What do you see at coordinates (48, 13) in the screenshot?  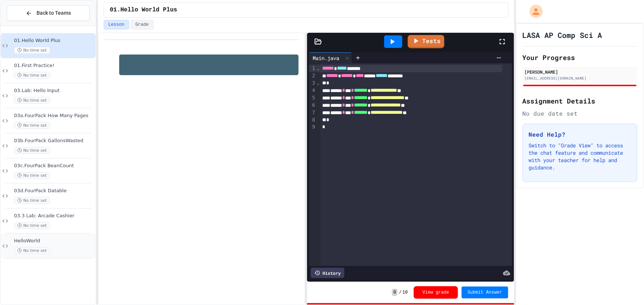 I see `button: Back to Teams` at bounding box center [48, 13].